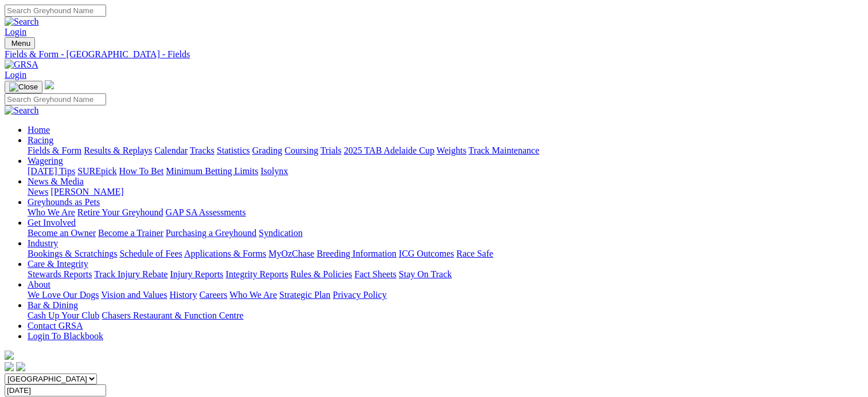 The image size is (868, 397). Describe the element at coordinates (171, 150) in the screenshot. I see `a: Calendar` at that location.